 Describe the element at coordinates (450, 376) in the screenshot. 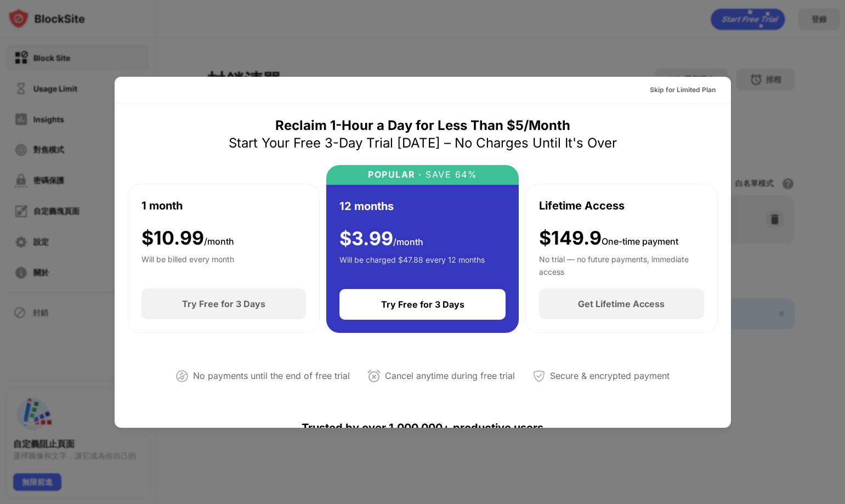

I see `div: Cancel anytime during free trial` at that location.